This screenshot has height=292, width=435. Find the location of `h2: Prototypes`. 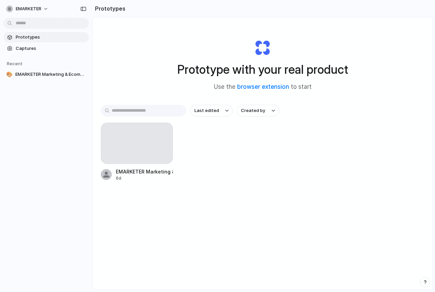

h2: Prototypes is located at coordinates (109, 9).